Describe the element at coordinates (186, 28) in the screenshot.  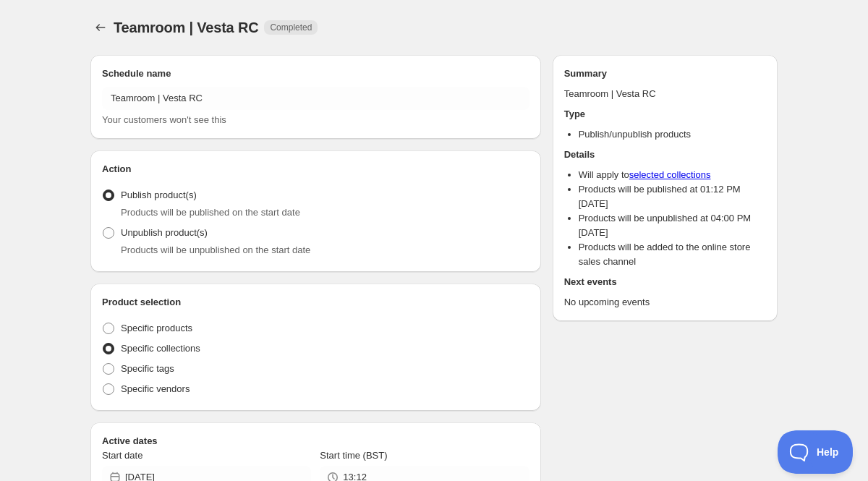
I see `span: Teamroom | Vesta RC` at that location.